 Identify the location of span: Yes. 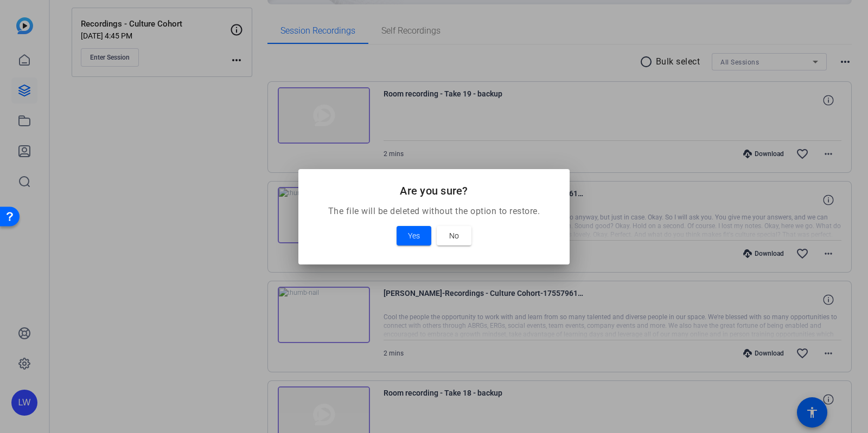
(414, 236).